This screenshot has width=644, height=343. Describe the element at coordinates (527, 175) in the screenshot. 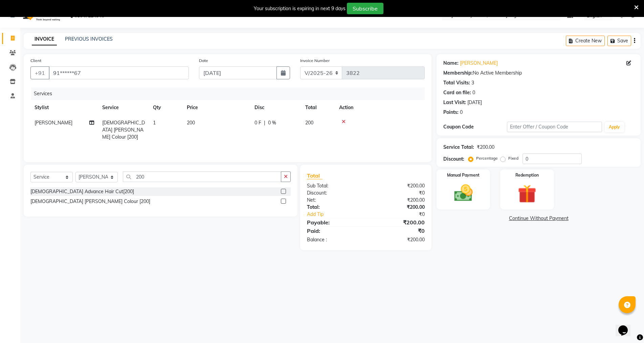

I see `label: Redemption` at that location.